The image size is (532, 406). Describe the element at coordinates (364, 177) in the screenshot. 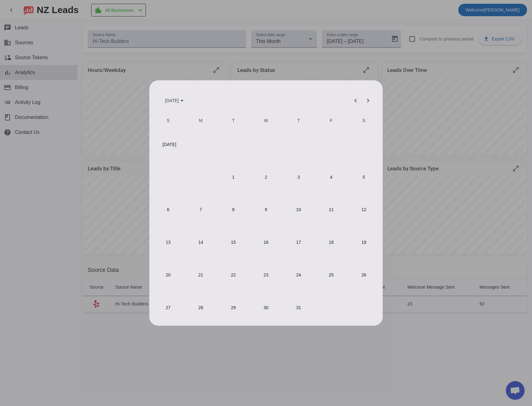

I see `span: 5` at that location.